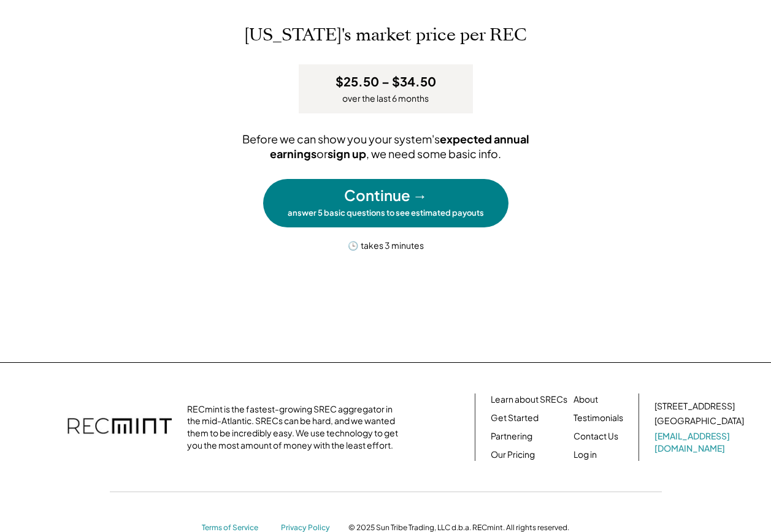 The image size is (771, 532). What do you see at coordinates (385, 99) in the screenshot?
I see `div: over the last 6 months` at bounding box center [385, 99].